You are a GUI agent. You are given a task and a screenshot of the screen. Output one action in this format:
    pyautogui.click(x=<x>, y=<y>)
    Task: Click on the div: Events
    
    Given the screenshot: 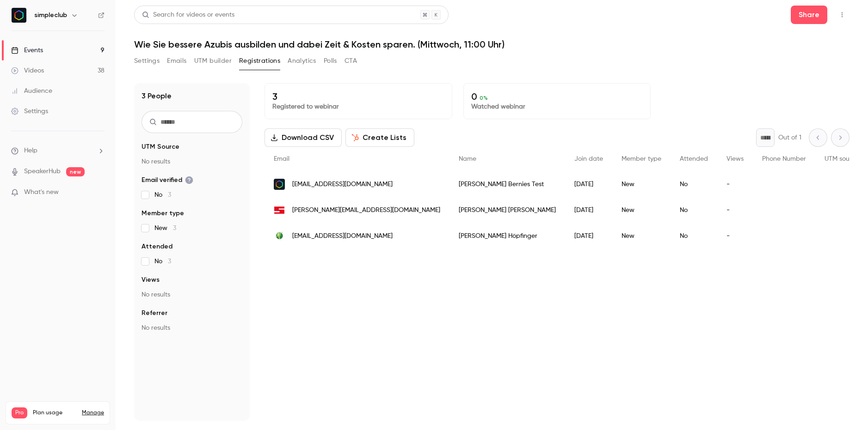 What is the action you would take?
    pyautogui.click(x=27, y=50)
    